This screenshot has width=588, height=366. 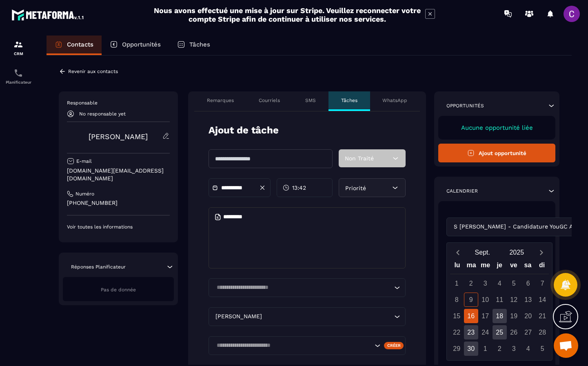 What do you see at coordinates (287, 15) in the screenshot?
I see `h2: Nous avons effectué une mise à jour sur Stripe. Veuillez reconnecter votre compte Stripe afin de ...` at bounding box center [287, 15].